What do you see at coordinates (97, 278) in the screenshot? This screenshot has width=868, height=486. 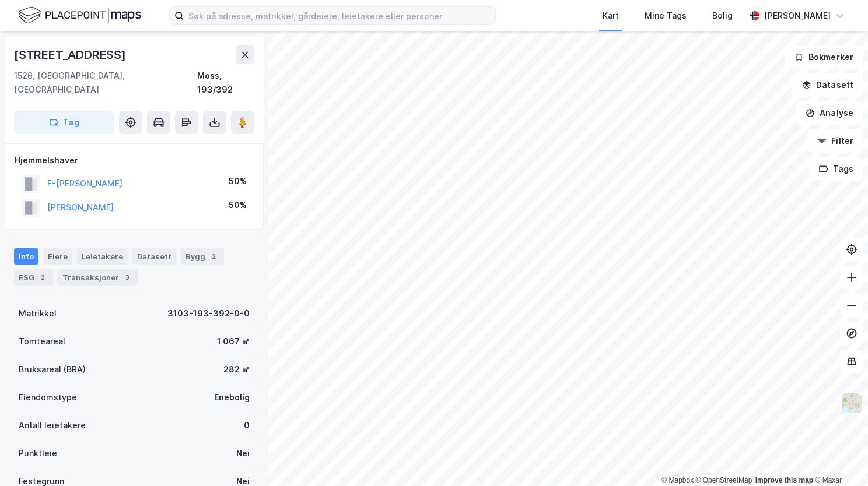 I see `div: Transaksjoner` at bounding box center [97, 278].